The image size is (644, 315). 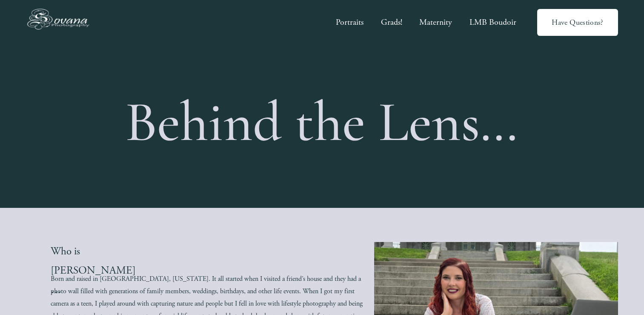 What do you see at coordinates (322, 122) in the screenshot?
I see `h1: Behind the Lens…` at bounding box center [322, 122].